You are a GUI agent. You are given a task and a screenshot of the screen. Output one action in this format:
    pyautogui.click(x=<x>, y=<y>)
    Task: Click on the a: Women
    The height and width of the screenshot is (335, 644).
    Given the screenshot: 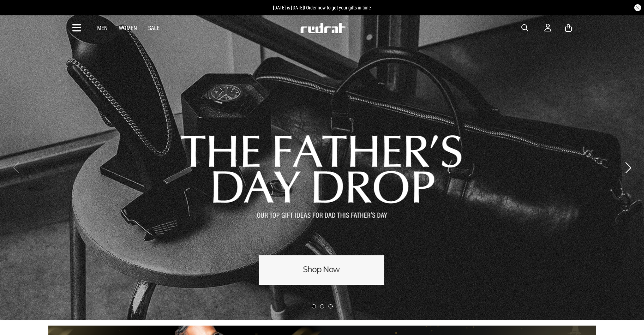 What is the action you would take?
    pyautogui.click(x=128, y=28)
    